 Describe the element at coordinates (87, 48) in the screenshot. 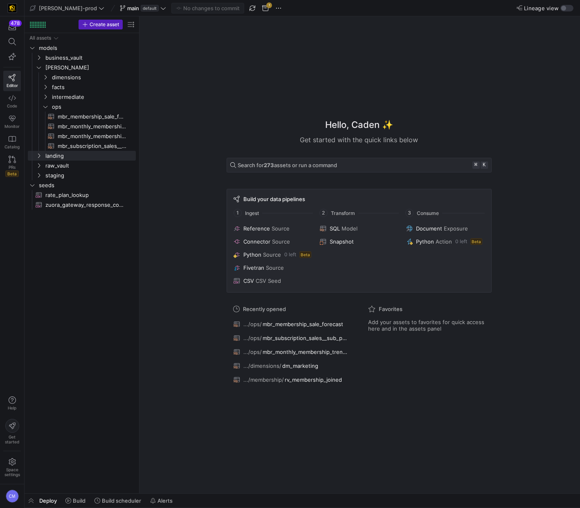

I see `span: models` at that location.